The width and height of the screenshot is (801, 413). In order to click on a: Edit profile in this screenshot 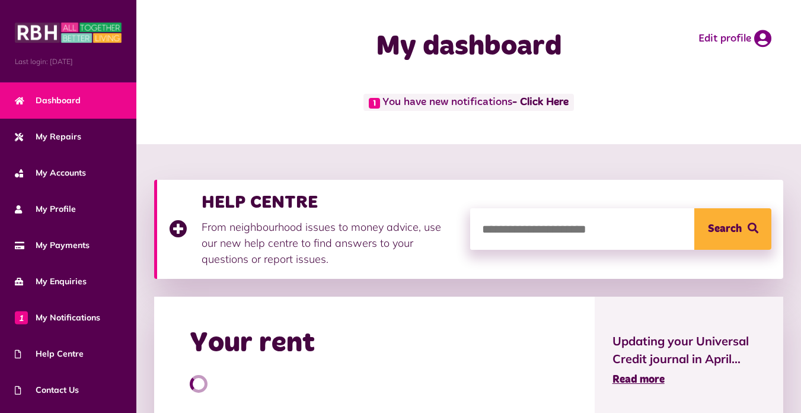, I will do `click(735, 39)`.